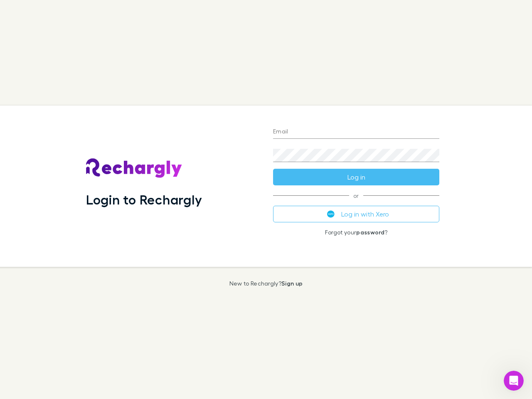 The height and width of the screenshot is (399, 532). What do you see at coordinates (356, 214) in the screenshot?
I see `button: Log in with Xero` at bounding box center [356, 214].